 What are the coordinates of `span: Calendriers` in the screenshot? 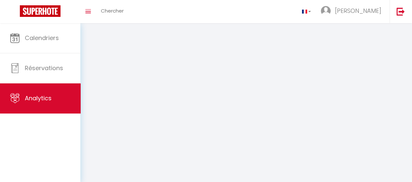 It's located at (42, 38).